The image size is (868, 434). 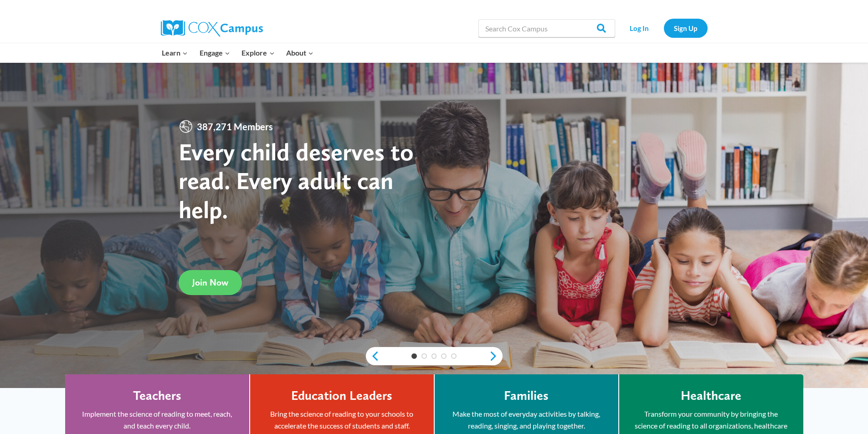 What do you see at coordinates (210, 282) in the screenshot?
I see `span: Join Now` at bounding box center [210, 282].